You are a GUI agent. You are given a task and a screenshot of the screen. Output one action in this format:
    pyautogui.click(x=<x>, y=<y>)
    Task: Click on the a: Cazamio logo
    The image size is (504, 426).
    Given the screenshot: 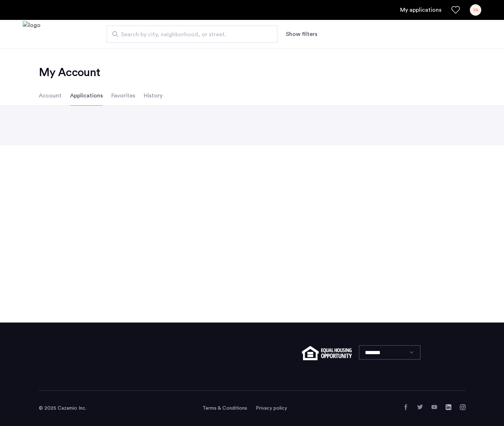 What is the action you would take?
    pyautogui.click(x=31, y=34)
    